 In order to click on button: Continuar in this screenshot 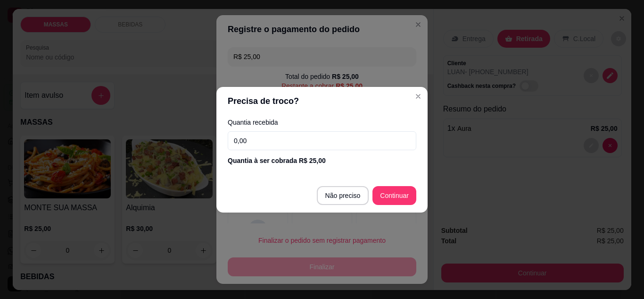, I will do `click(394, 196)`.